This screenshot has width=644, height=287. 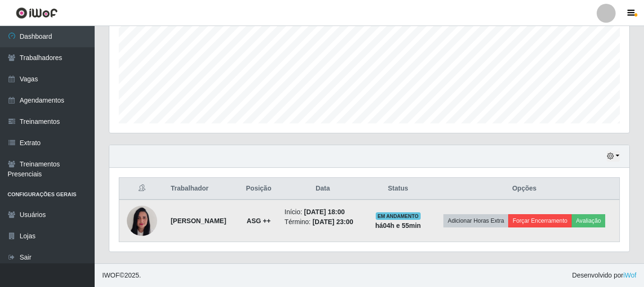 What do you see at coordinates (398, 216) in the screenshot?
I see `span: EM ANDAMENTO` at bounding box center [398, 216].